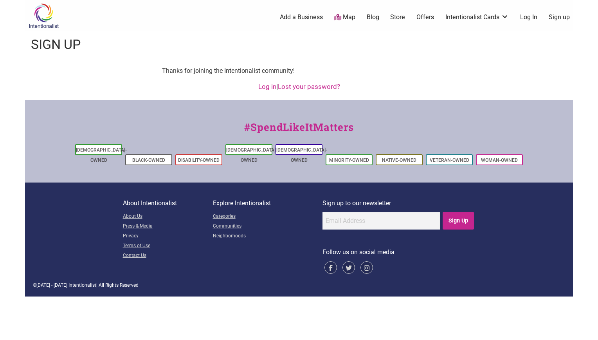 The image size is (598, 340). I want to click on a: Minority-Owned, so click(349, 160).